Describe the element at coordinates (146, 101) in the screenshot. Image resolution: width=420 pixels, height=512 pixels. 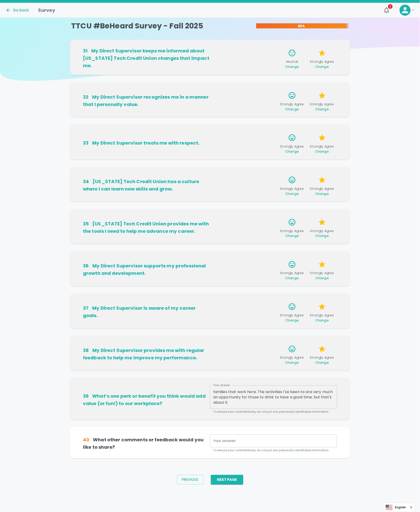
I see `h6: My Direct Supervisor recognizes me in a manner that I personally value.` at that location.